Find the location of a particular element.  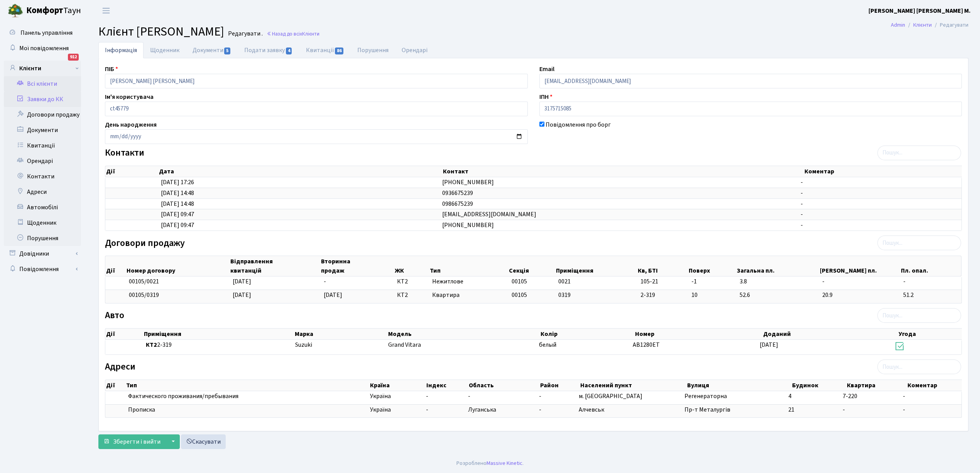

a: Документи is located at coordinates (42, 130).